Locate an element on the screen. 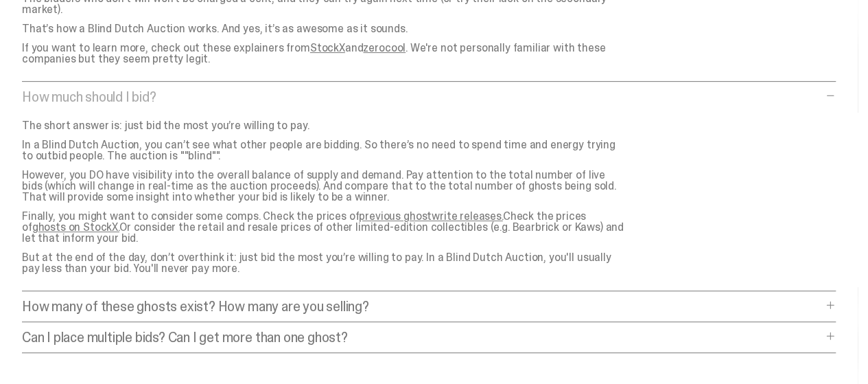 The width and height of the screenshot is (868, 384). a: zerocool is located at coordinates (384, 48).